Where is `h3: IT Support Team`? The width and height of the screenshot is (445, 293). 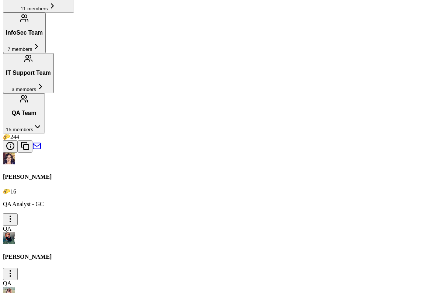
h3: IT Support Team is located at coordinates (28, 73).